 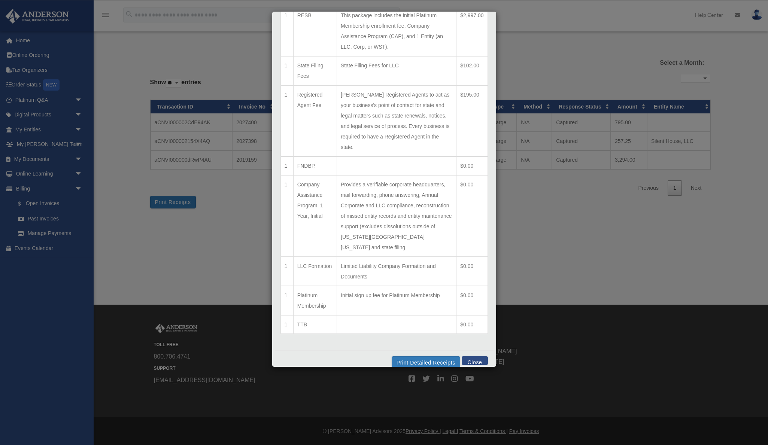 I want to click on td: Limited Liability Company Formation and Documents, so click(x=397, y=272).